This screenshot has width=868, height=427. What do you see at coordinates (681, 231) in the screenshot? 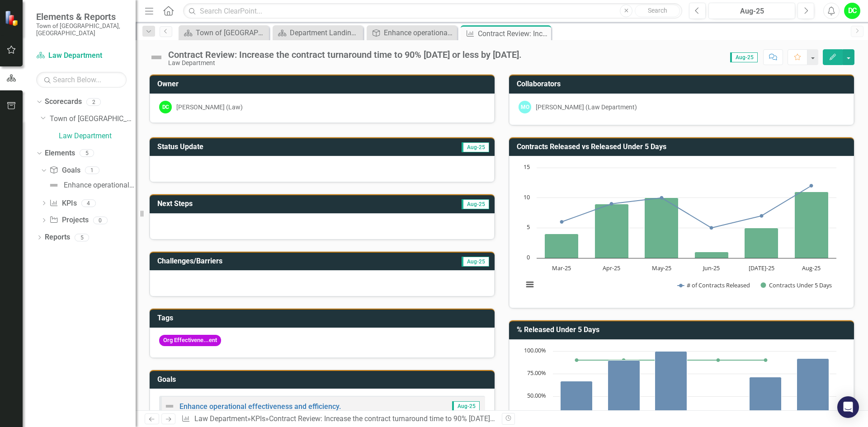
I see `div: Chart. Highcharts interactive chart.` at bounding box center [681, 231].